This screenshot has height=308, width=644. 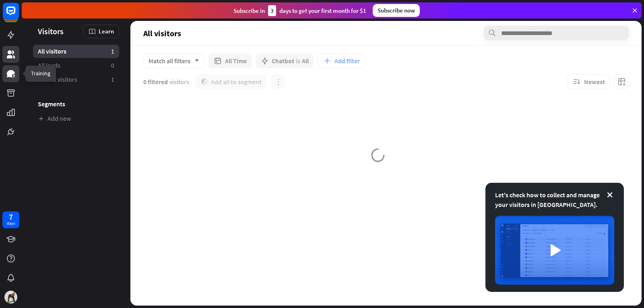 I want to click on span: Visitors, so click(x=50, y=31).